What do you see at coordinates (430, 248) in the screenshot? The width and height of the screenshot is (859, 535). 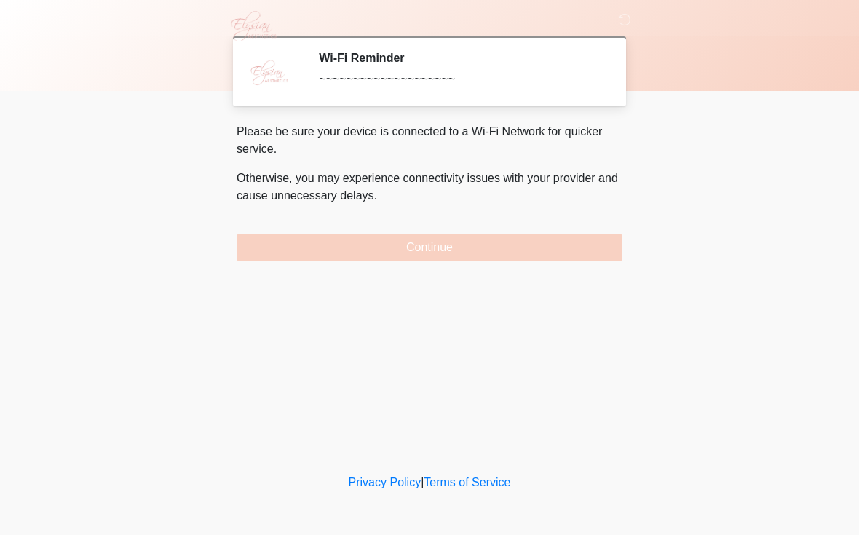 I see `button: Continue` at bounding box center [430, 248].